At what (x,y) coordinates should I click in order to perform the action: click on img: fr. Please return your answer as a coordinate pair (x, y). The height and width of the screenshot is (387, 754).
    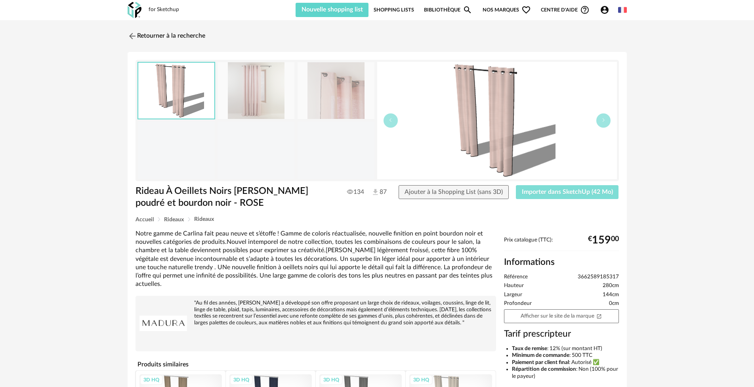
    Looking at the image, I should click on (623, 10).